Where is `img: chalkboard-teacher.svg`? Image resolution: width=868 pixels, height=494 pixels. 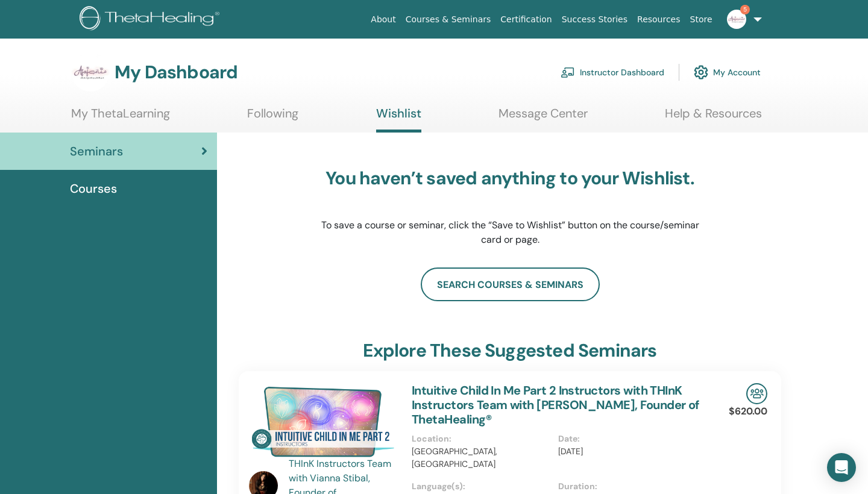
img: chalkboard-teacher.svg is located at coordinates (568, 73).